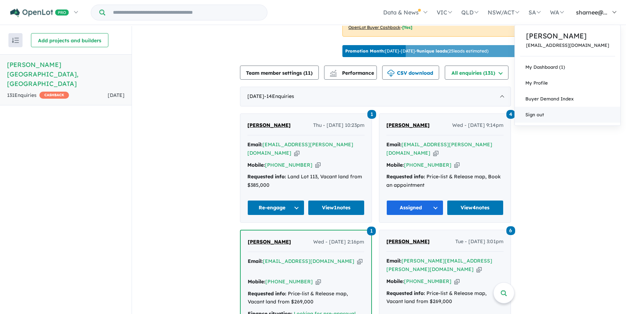 This screenshot has width=626, height=314. Describe the element at coordinates (39, 13) in the screenshot. I see `img: Openlot PRO Logo White` at that location.